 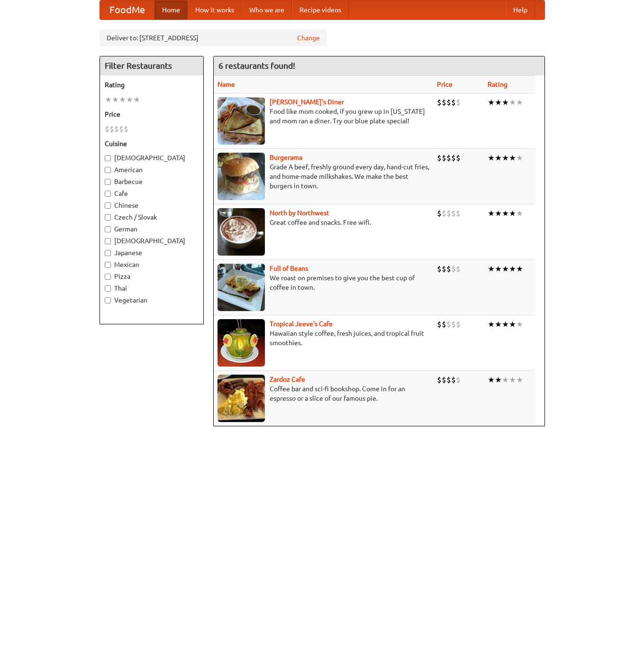 I want to click on label: Japanese, so click(x=152, y=252).